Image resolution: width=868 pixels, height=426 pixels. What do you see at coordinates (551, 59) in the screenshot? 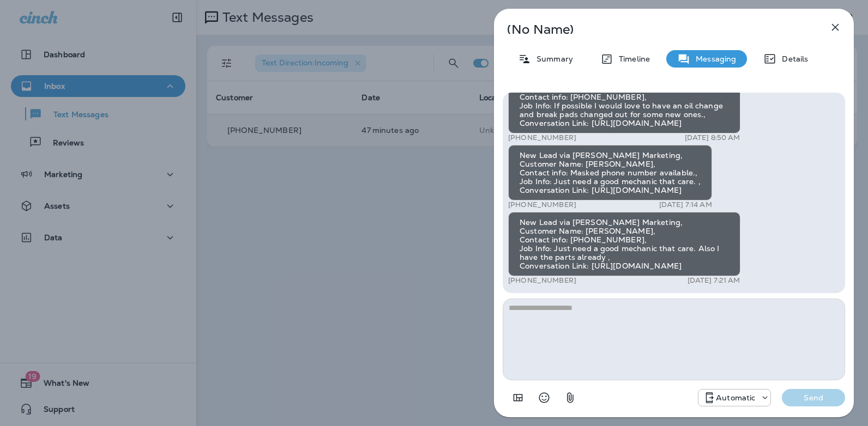
I see `p: Summary` at bounding box center [551, 59].